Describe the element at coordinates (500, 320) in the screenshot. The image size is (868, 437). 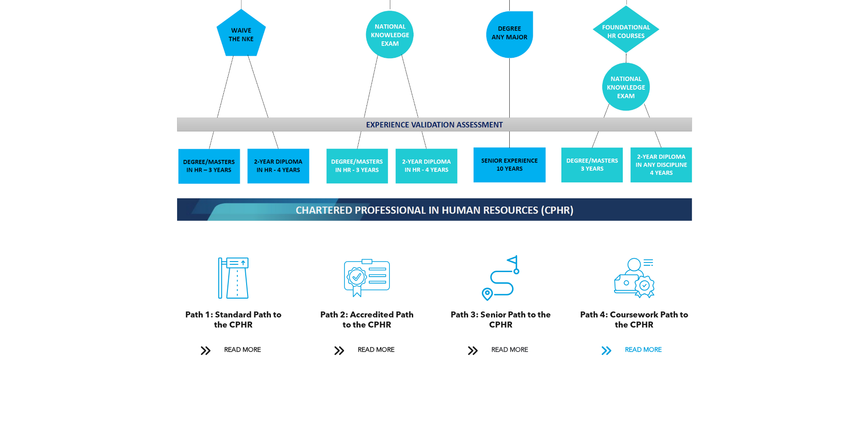
I see `span: Path 3: Senior Path to the CPHR` at that location.